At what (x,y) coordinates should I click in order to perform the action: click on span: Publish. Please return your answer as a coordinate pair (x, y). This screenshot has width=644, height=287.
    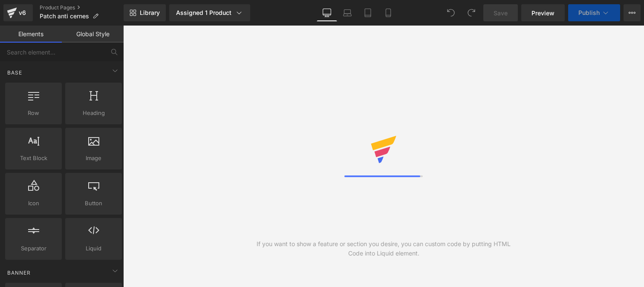
    Looking at the image, I should click on (589, 13).